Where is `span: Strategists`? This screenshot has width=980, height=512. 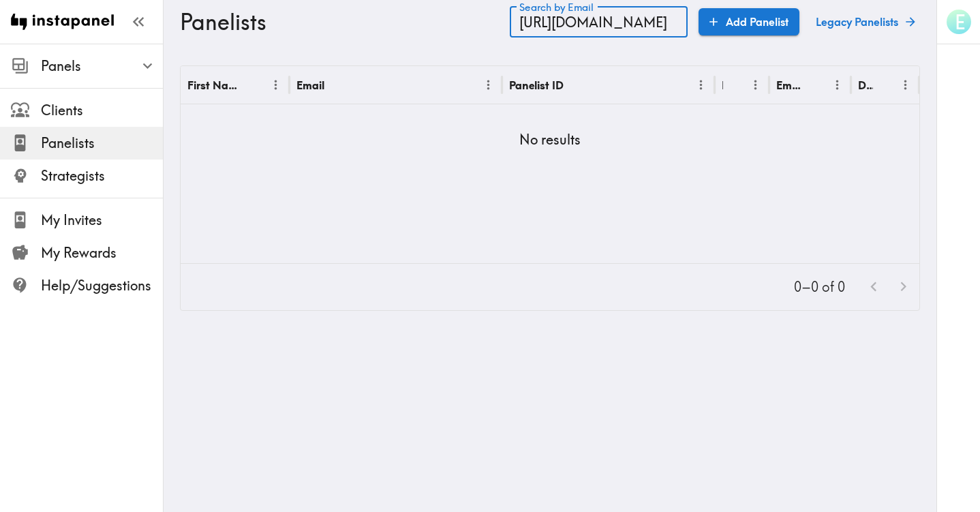
span: Strategists is located at coordinates (102, 176).